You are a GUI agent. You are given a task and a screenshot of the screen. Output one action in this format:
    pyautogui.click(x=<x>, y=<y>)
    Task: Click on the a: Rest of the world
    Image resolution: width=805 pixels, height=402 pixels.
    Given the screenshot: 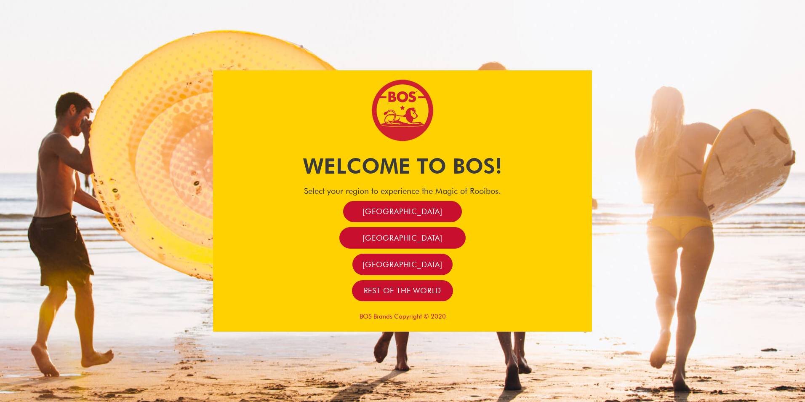 What is the action you would take?
    pyautogui.click(x=403, y=291)
    